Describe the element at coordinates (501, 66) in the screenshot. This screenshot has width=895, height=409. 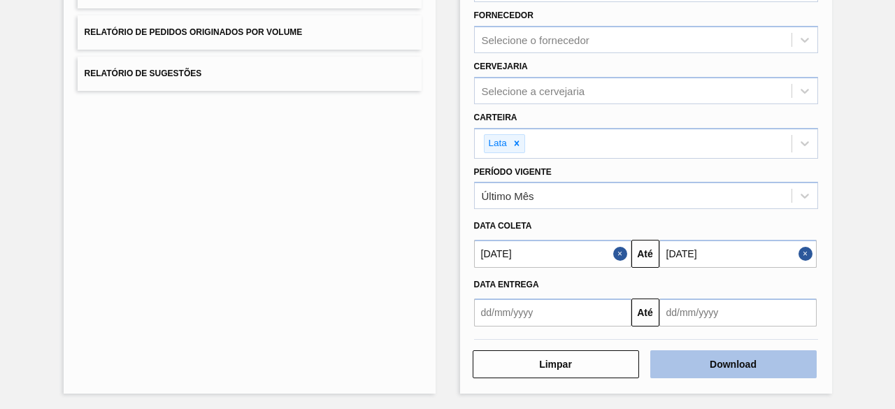
I see `label: Cervejaria` at that location.